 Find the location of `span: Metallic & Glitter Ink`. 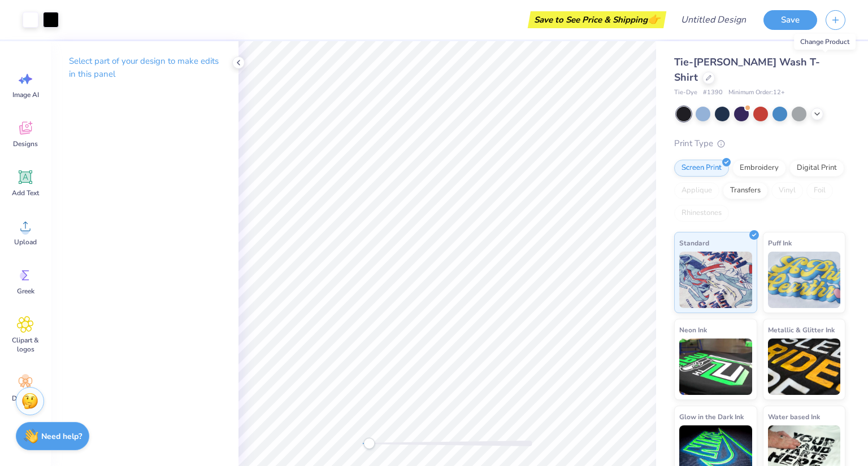

span: Metallic & Glitter Ink is located at coordinates (801, 329).